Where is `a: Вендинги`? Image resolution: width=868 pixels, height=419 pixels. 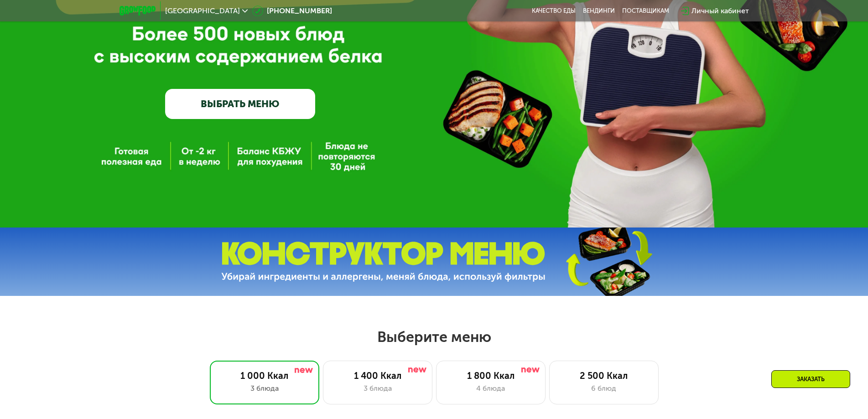 a: Вендинги is located at coordinates (599, 11).